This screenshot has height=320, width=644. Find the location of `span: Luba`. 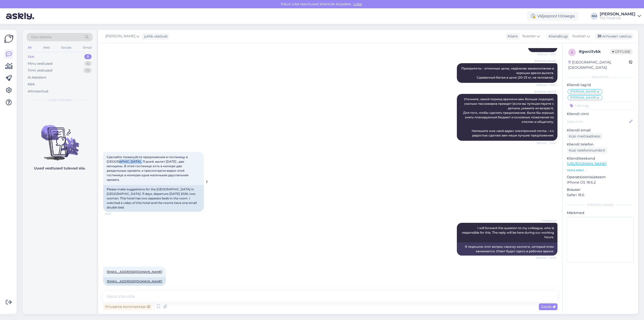

span: Luba is located at coordinates (357, 4).